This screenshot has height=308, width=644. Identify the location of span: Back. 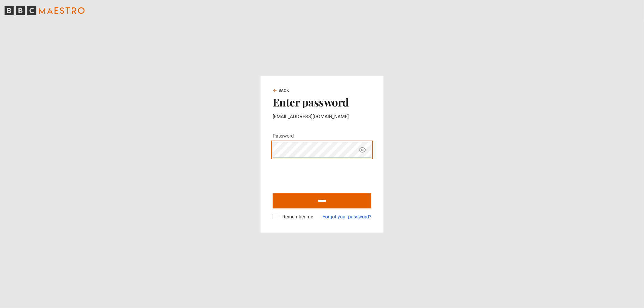
(284, 91).